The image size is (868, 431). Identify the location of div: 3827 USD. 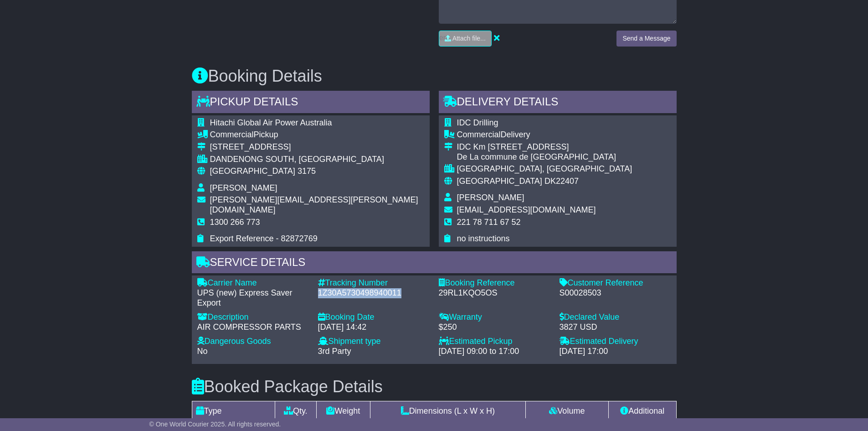
(615, 327).